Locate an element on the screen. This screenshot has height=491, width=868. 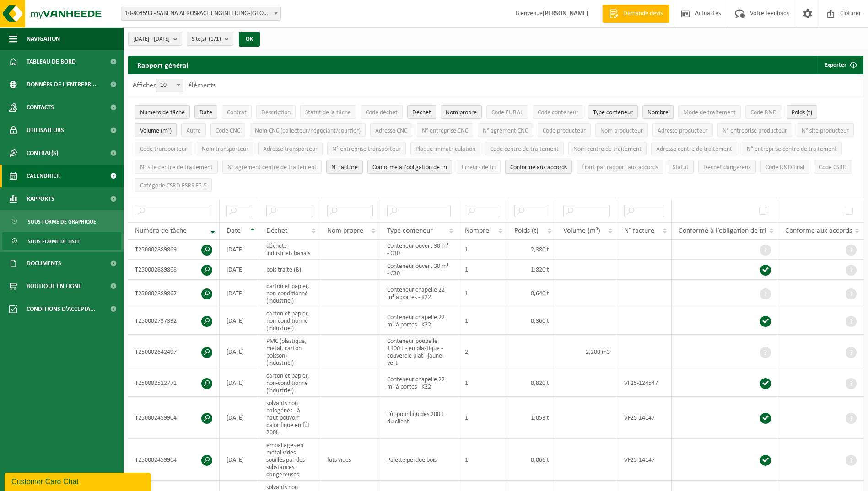
button: Code CNCCode CNC: Activate to sort is located at coordinates (228, 130).